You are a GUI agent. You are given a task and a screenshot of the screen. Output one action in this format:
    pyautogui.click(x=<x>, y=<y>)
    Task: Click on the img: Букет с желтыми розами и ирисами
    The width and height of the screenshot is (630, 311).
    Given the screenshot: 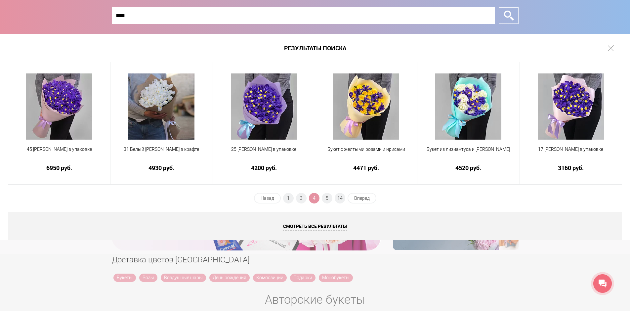 What is the action you would take?
    pyautogui.click(x=366, y=107)
    